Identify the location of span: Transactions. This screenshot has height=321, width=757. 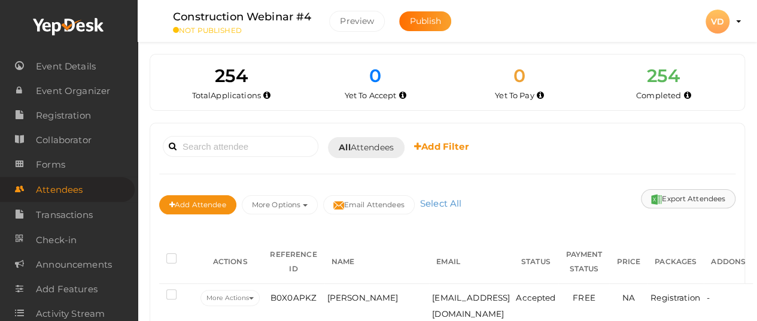
(64, 215).